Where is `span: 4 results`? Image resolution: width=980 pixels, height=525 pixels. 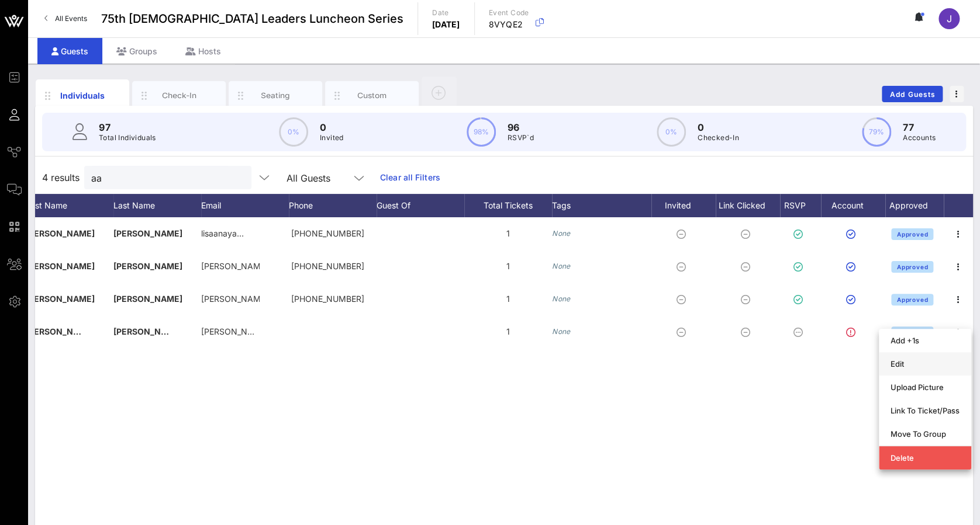
span: 4 results is located at coordinates (61, 178).